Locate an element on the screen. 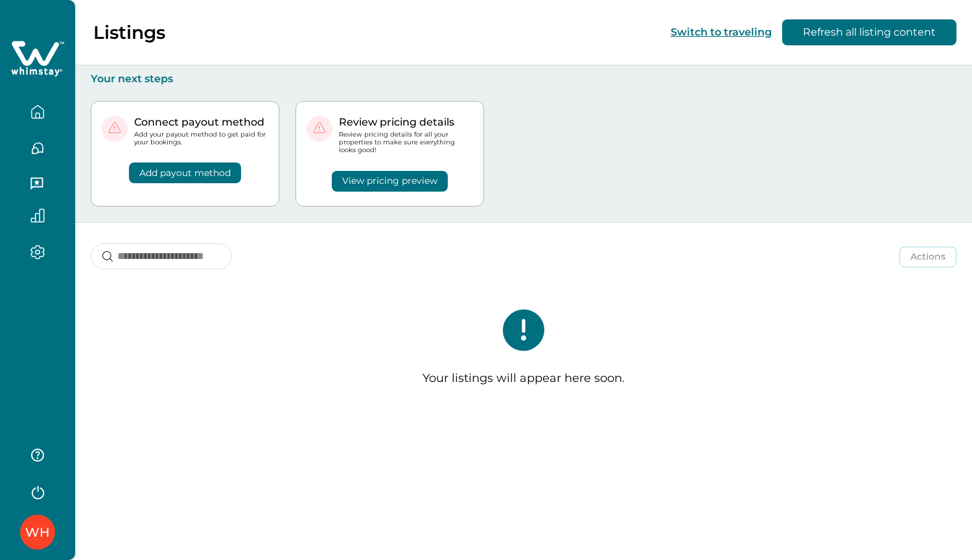  p: Your next steps is located at coordinates (524, 79).